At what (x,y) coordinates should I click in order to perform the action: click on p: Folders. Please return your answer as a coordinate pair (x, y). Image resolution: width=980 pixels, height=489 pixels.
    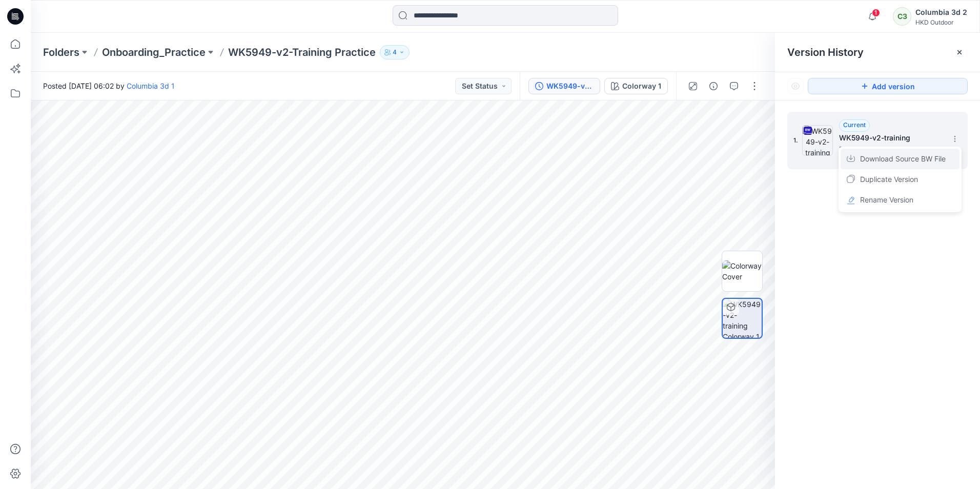
    Looking at the image, I should click on (61, 53).